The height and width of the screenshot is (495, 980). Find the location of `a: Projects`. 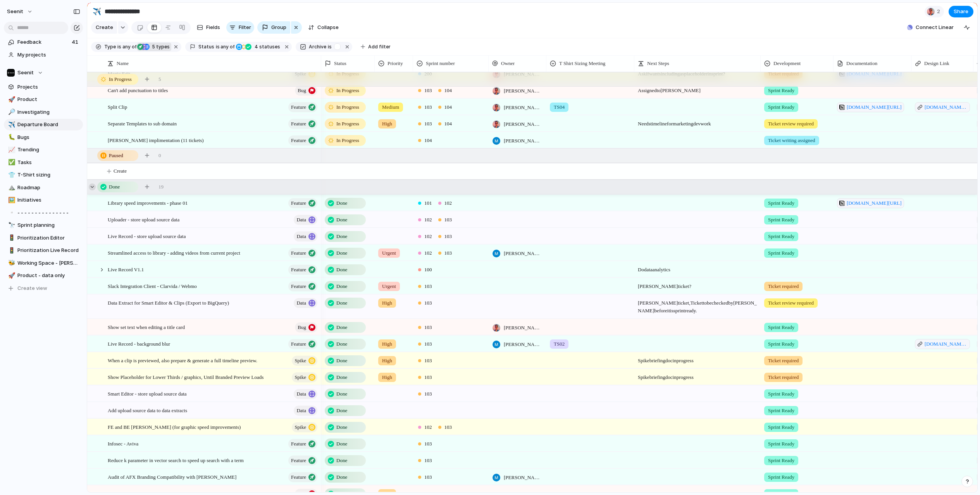

a: Projects is located at coordinates (44, 87).